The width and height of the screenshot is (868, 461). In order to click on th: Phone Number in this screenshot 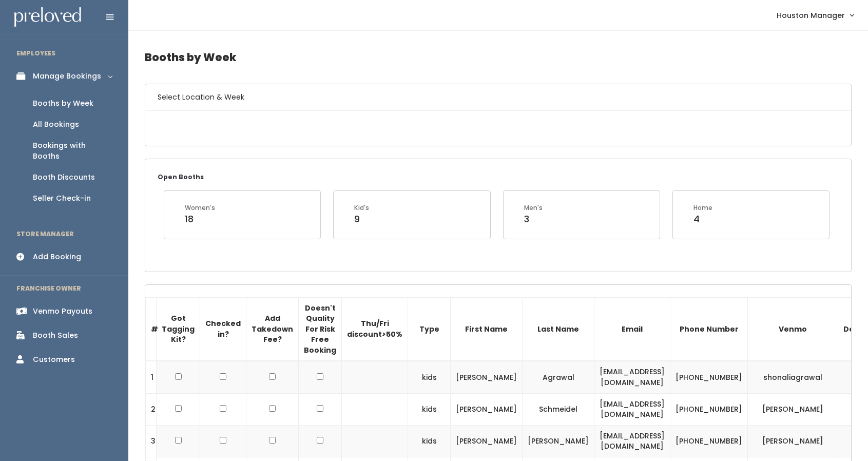, I will do `click(709, 329)`.